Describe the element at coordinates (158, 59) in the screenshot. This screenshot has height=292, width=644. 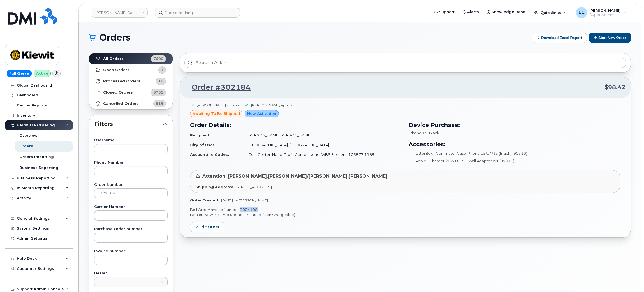
I see `span: 7600` at that location.